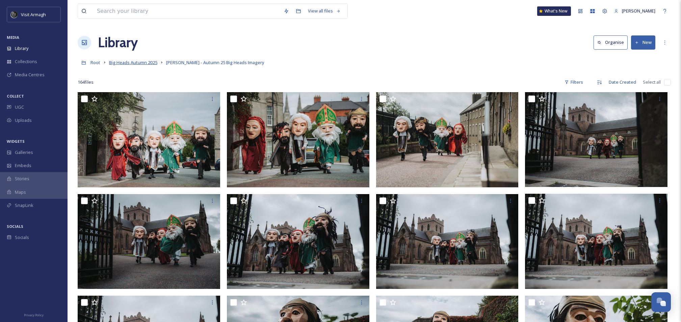 The width and height of the screenshot is (681, 322). What do you see at coordinates (19, 107) in the screenshot?
I see `span: UGC` at bounding box center [19, 107].